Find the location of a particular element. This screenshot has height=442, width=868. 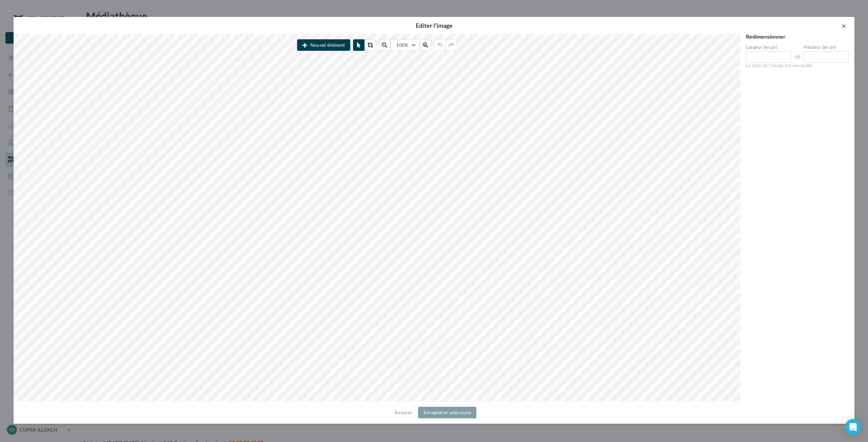

button: Nouvel élément is located at coordinates (323, 45).